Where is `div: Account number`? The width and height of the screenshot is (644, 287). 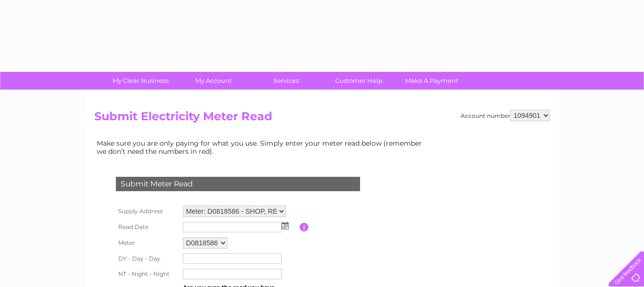 div: Account number is located at coordinates (505, 116).